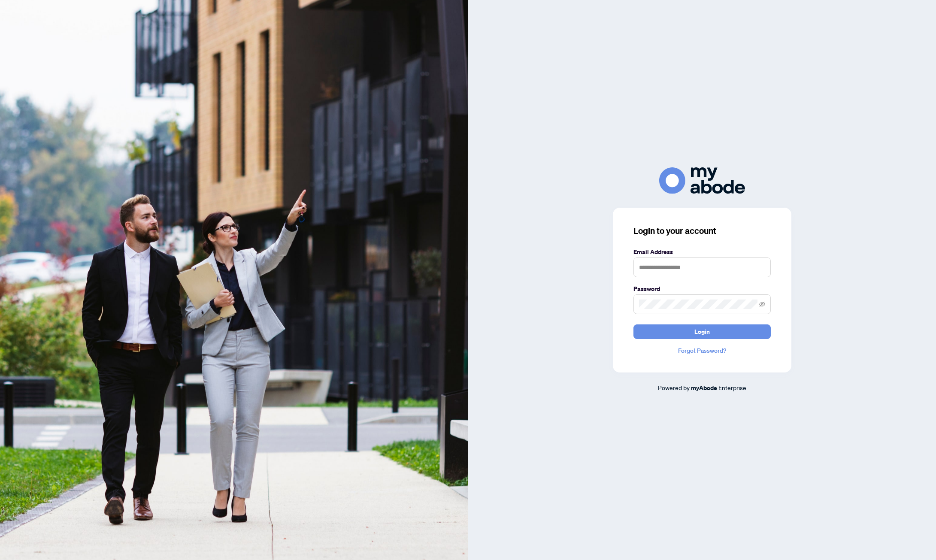 The image size is (936, 560). Describe the element at coordinates (762, 304) in the screenshot. I see `span: eye-invisible` at that location.